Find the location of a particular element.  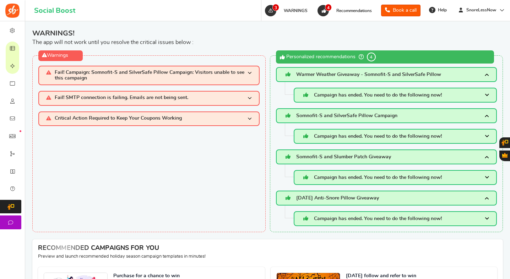

span: Warmer Weather Giveaway - Somnofit-S and SilverSafe Pillow is located at coordinates (369, 75).